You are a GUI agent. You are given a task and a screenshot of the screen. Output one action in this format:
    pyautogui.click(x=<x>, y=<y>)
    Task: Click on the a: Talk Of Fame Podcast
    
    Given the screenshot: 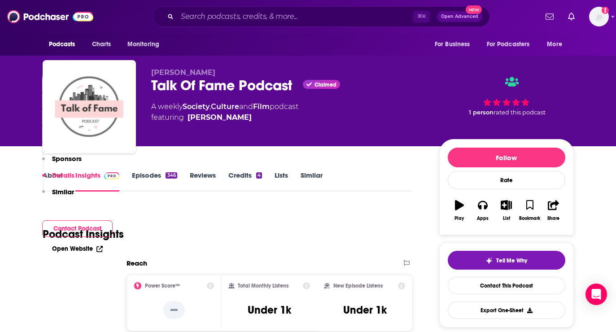 What is the action you would take?
    pyautogui.click(x=89, y=107)
    